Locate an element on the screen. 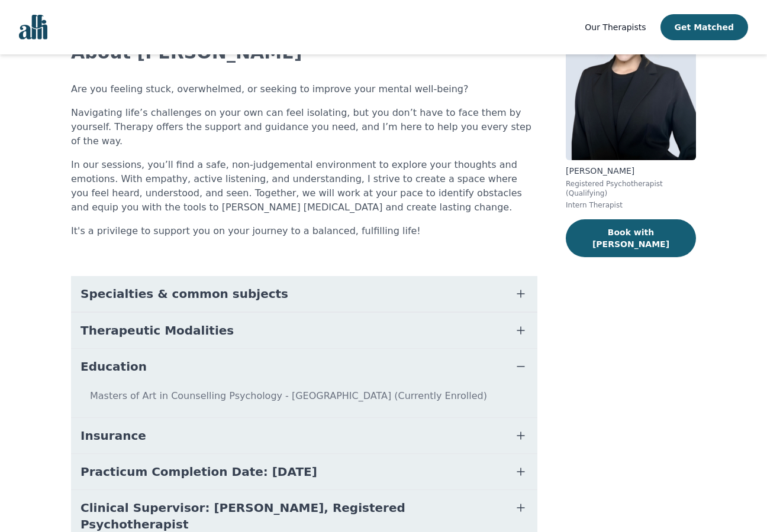 This screenshot has height=532, width=767. p: Intern Therapist is located at coordinates (631, 205).